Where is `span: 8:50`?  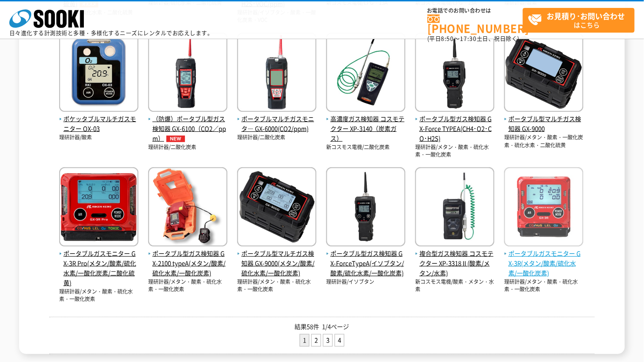 span: 8:50 is located at coordinates (447, 39).